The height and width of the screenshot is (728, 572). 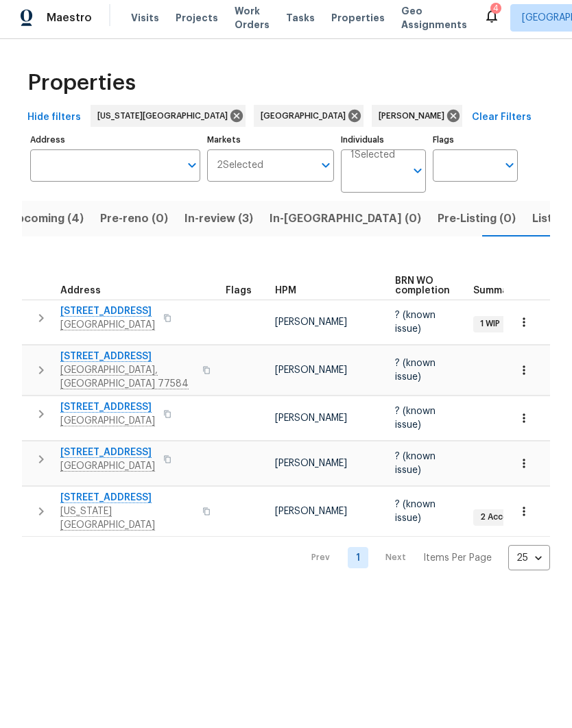 What do you see at coordinates (476, 144) in the screenshot?
I see `label: Flags` at bounding box center [476, 144].